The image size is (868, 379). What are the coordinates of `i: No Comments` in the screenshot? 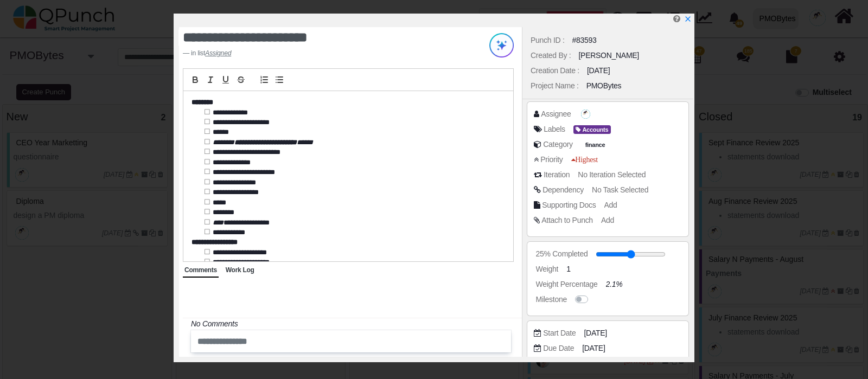 It's located at (214, 324).